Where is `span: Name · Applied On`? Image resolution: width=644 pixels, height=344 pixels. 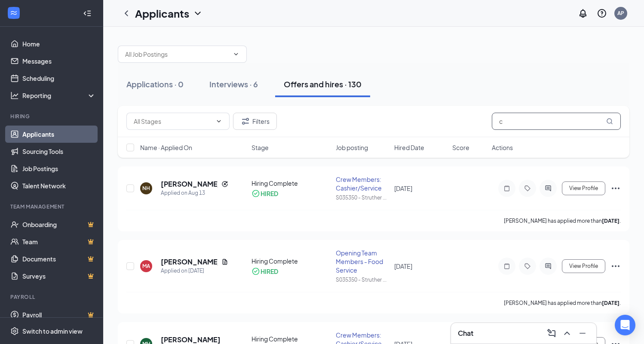
span: Name · Applied On is located at coordinates (166, 147).